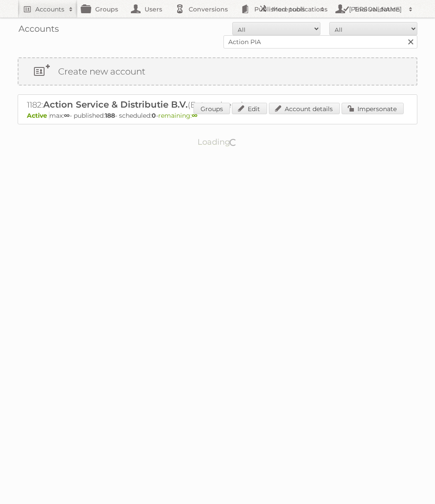 The height and width of the screenshot is (504, 435). Describe the element at coordinates (304, 108) in the screenshot. I see `a: Account details` at that location.